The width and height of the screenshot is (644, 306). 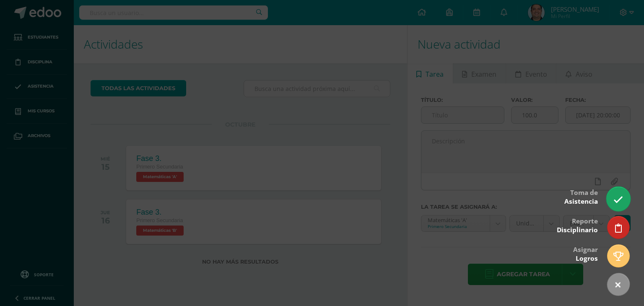 I want to click on div: Toma de, so click(x=581, y=196).